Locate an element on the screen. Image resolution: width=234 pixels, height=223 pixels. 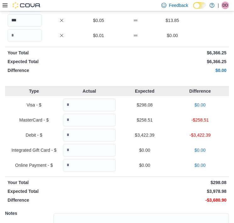
h5: Notes is located at coordinates (29, 213).